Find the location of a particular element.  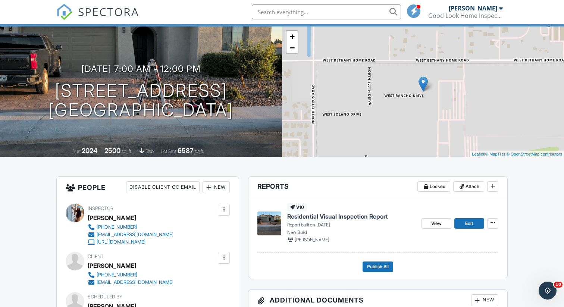

h3: People is located at coordinates (148, 187).